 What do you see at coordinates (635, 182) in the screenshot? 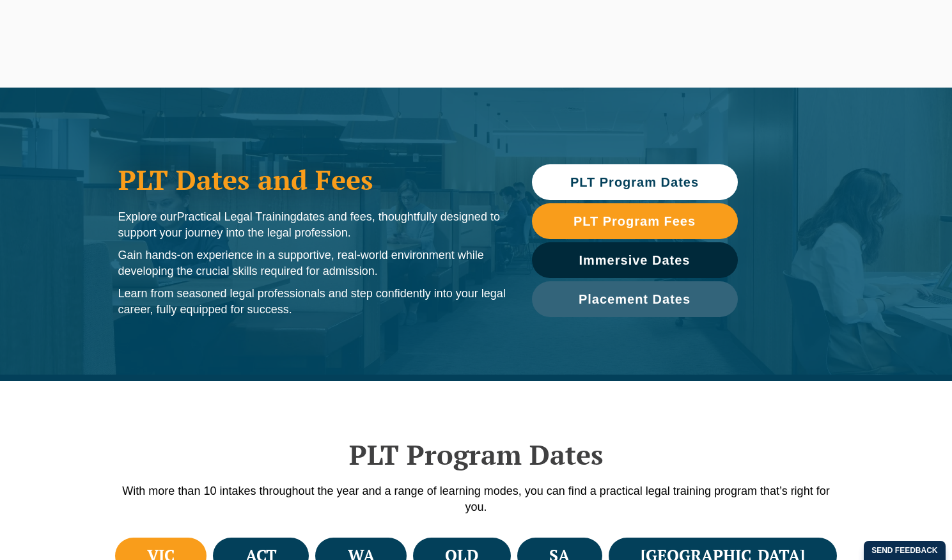
I see `a: PLT Program Dates` at bounding box center [635, 182].